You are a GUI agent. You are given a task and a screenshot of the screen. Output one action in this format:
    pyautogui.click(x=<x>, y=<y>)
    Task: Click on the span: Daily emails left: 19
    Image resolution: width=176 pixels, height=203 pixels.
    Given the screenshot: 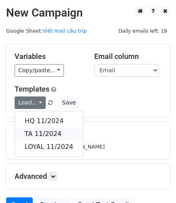 What is the action you would take?
    pyautogui.click(x=143, y=31)
    